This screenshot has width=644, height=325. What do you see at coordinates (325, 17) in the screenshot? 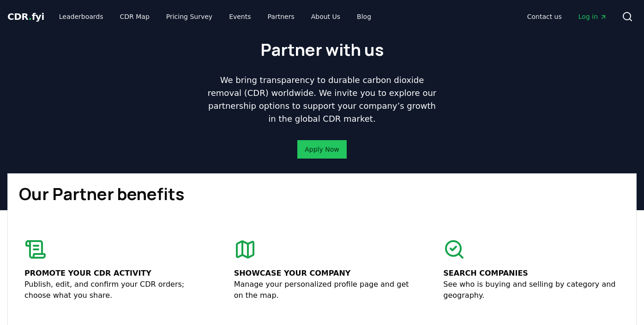
I see `a: About Us` at bounding box center [325, 17].